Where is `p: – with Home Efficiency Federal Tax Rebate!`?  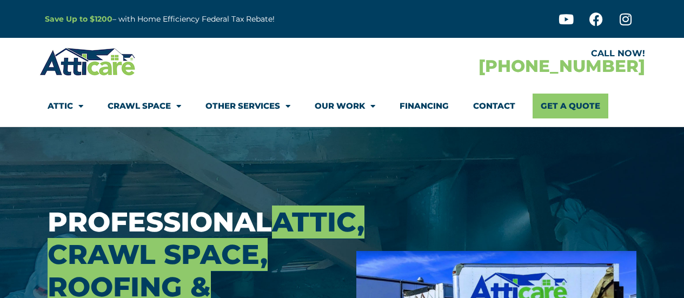 p: – with Home Efficiency Federal Tax Rebate! is located at coordinates (220, 19).